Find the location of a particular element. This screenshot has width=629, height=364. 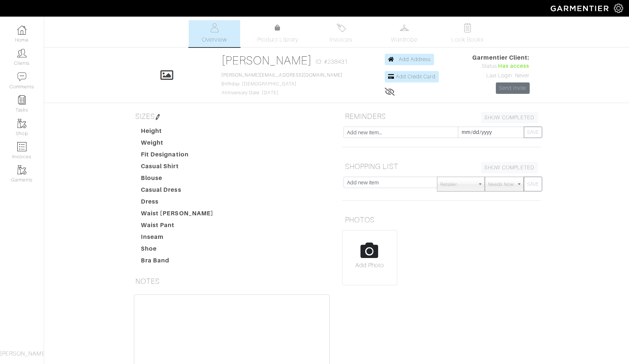

img: comment-icon-a0a6a9ef722e966f86d9cbdc48e553b5cf19dbc54f86b18d962a5391bc8f6eb6.png is located at coordinates (22, 76).